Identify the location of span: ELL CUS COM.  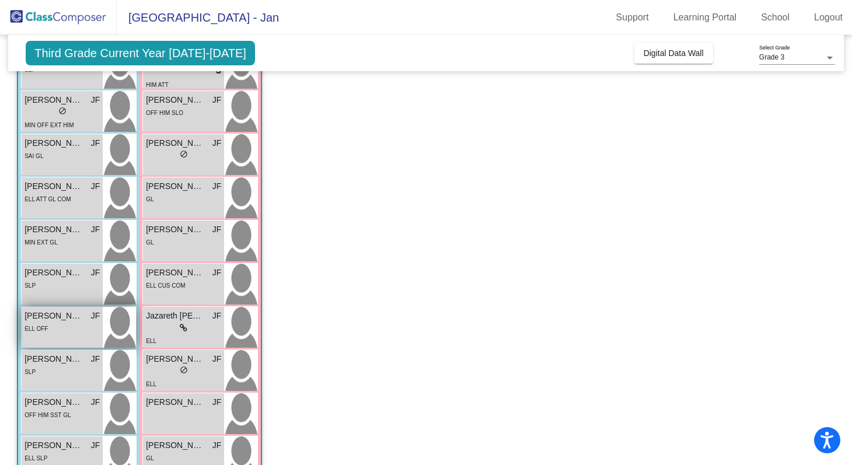
(165, 285).